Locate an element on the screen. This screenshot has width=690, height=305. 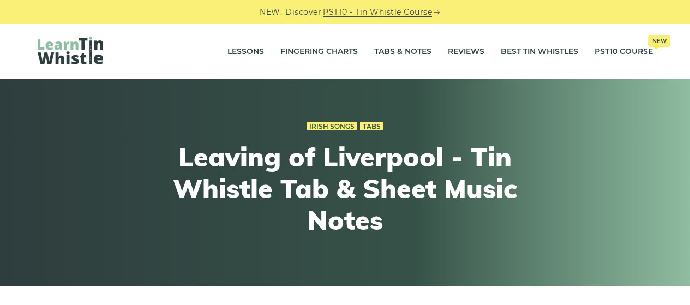
a: PST10 CourseNew is located at coordinates (623, 52).